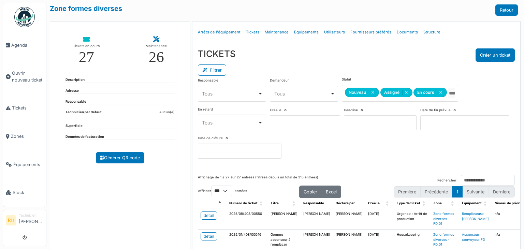  Describe the element at coordinates (243, 203) in the screenshot. I see `span: Numéro de ticket` at that location.